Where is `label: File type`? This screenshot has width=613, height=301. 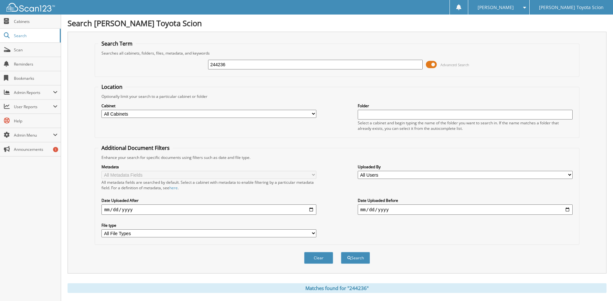 label: File type is located at coordinates (209, 225).